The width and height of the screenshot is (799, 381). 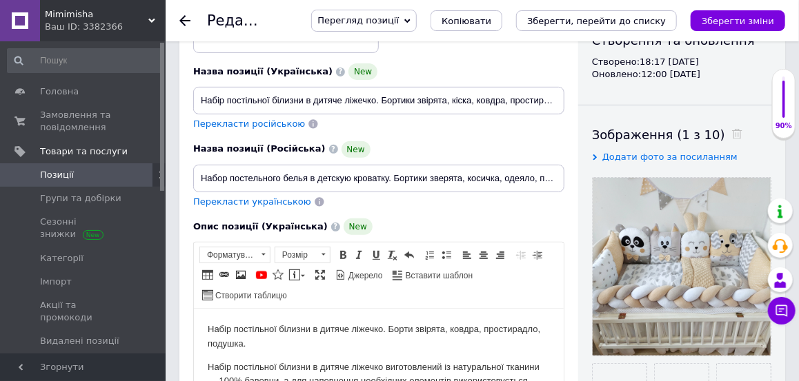 I want to click on span: Mimimisha, so click(x=97, y=14).